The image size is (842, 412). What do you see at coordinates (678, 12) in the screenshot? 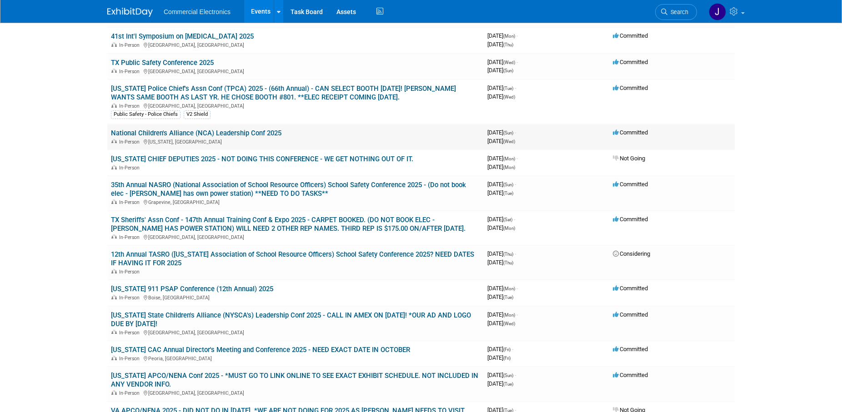
I see `span: Search` at bounding box center [678, 12].